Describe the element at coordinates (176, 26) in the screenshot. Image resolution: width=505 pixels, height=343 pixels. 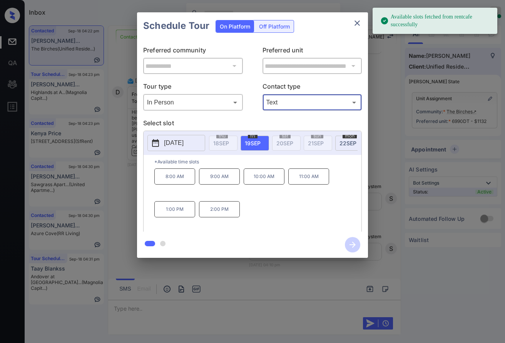
I see `h2: Schedule Tour` at that location.